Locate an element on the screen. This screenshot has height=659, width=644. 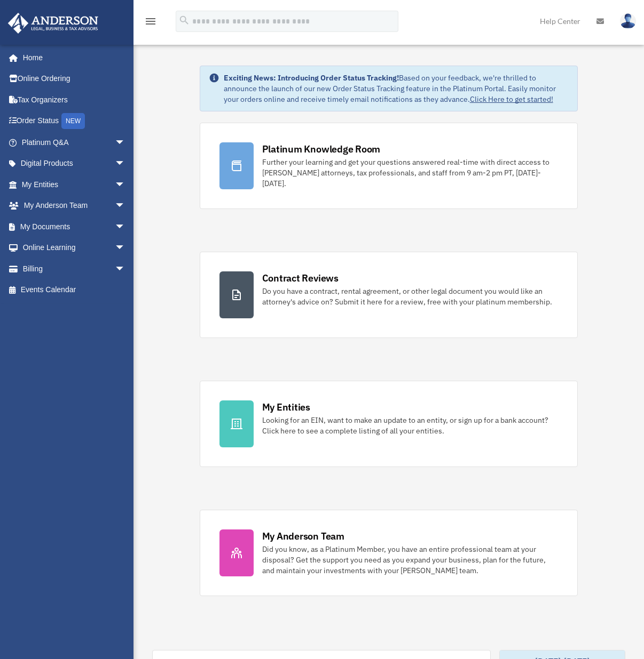
a: Billingarrow_drop_down is located at coordinates (75, 269).